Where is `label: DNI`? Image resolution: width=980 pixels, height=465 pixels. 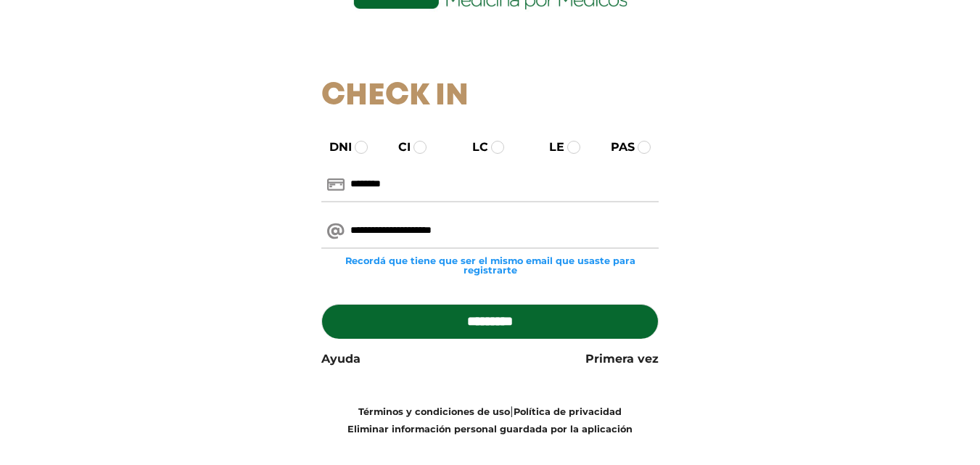 label: DNI is located at coordinates (333, 147).